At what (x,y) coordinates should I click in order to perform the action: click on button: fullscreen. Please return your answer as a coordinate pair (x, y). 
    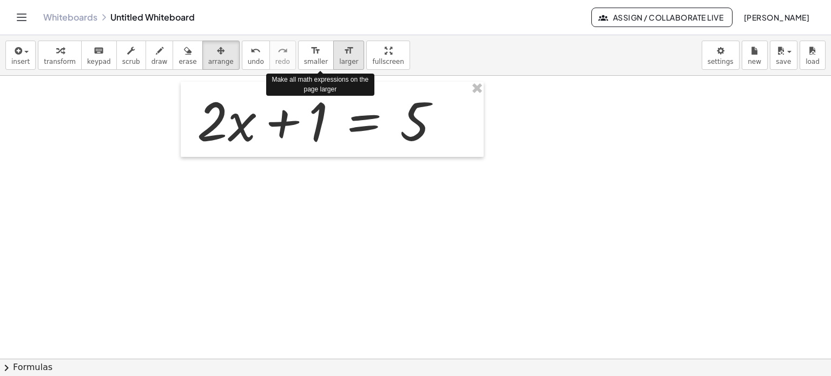
    Looking at the image, I should click on (388, 55).